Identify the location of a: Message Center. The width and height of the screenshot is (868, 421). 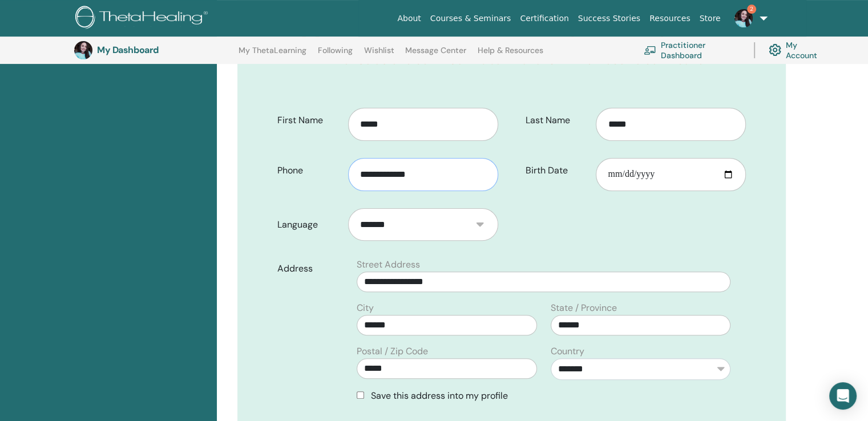
(436, 54).